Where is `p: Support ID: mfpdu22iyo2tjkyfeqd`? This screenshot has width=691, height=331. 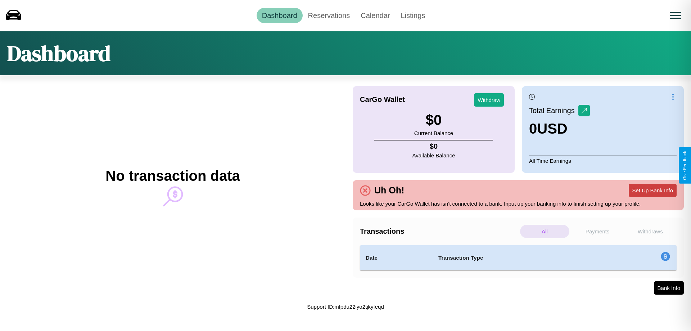 p: Support ID: mfpdu22iyo2tjkyfeqd is located at coordinates (345, 306).